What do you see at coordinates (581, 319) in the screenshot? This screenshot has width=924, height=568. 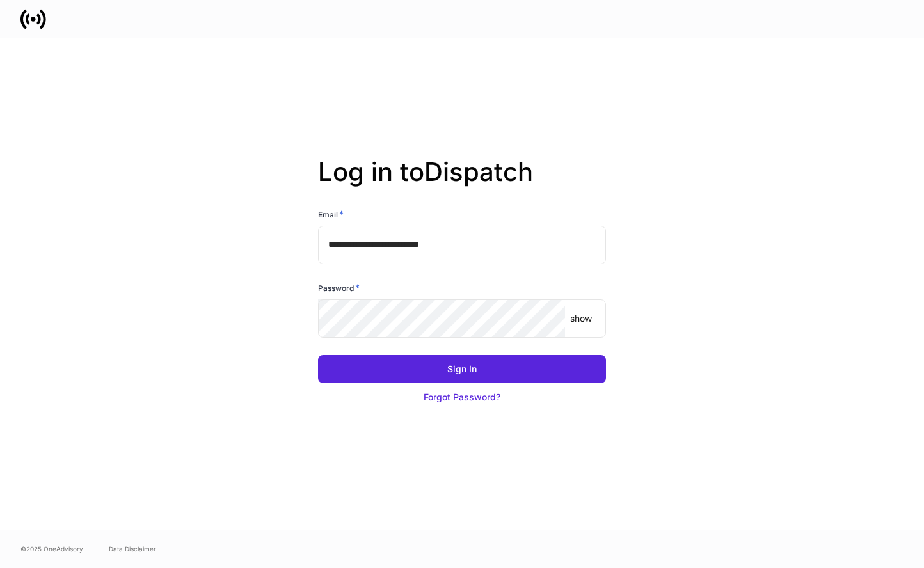 I see `p: show` at bounding box center [581, 319].